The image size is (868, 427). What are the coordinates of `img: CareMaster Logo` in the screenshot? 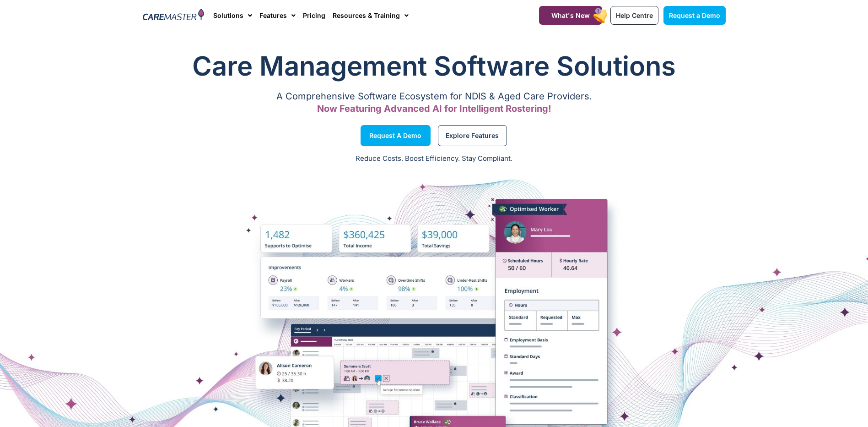 It's located at (174, 15).